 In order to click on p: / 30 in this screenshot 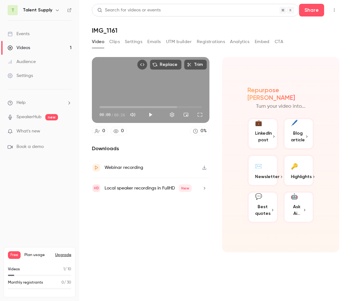, I will do `click(66, 282)`.